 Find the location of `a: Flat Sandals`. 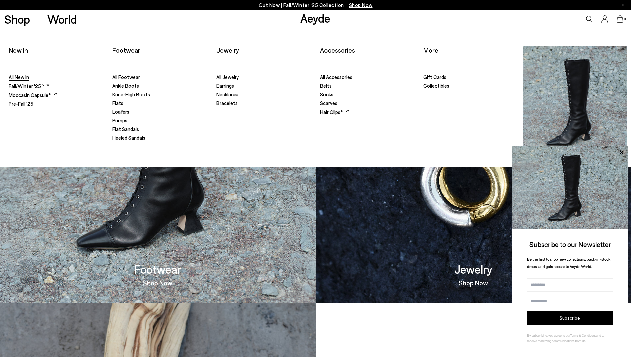

a: Flat Sandals is located at coordinates (160, 129).